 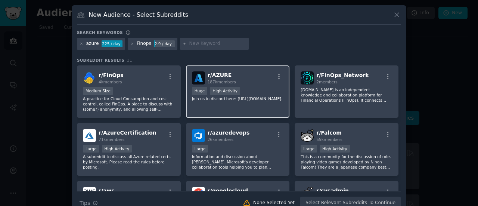 What do you see at coordinates (198, 193) in the screenshot?
I see `img: googlecloud` at bounding box center [198, 193].